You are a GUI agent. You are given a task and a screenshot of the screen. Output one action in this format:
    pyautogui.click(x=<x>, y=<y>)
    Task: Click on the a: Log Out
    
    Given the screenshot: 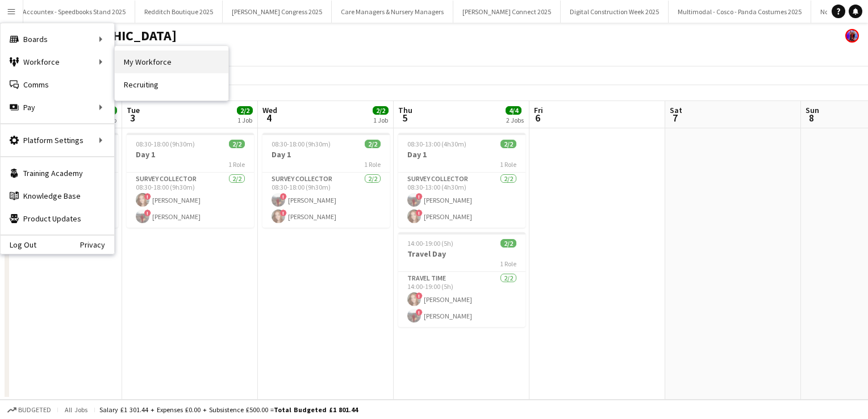 What is the action you would take?
    pyautogui.click(x=18, y=245)
    